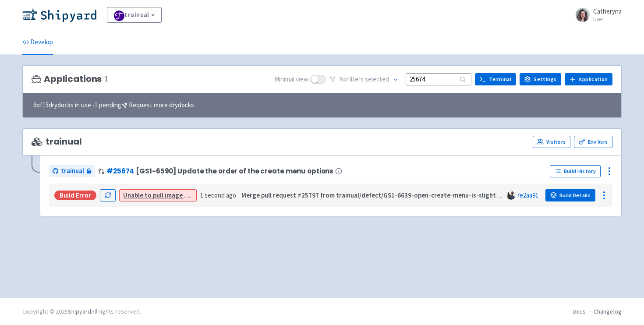 The width and height of the screenshot is (644, 325). What do you see at coordinates (570, 196) in the screenshot?
I see `a: Build Details` at bounding box center [570, 196].